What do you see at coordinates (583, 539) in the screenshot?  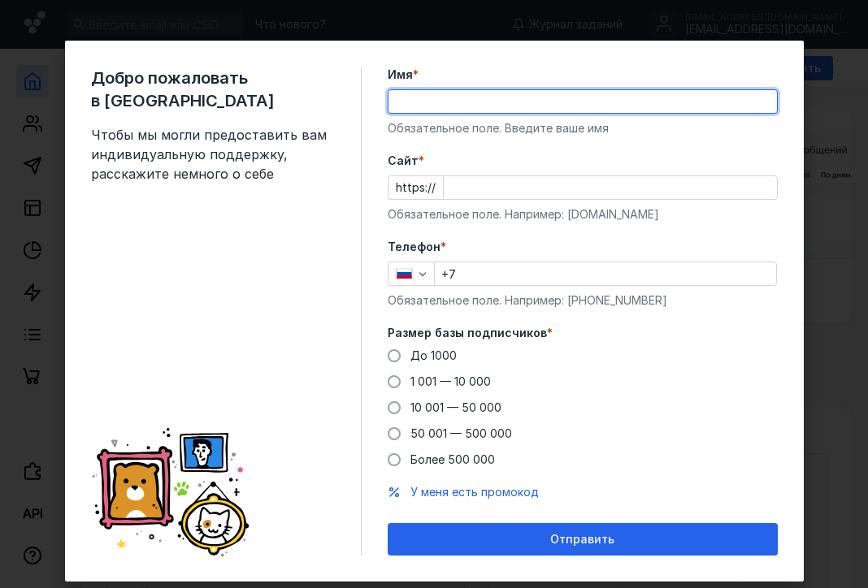 I see `button: Отправить` at bounding box center [583, 539].